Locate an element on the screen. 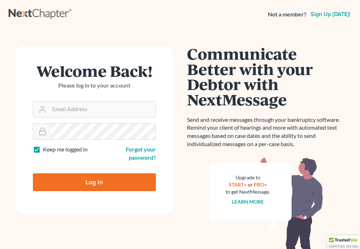  input: Email Address is located at coordinates (102, 109).